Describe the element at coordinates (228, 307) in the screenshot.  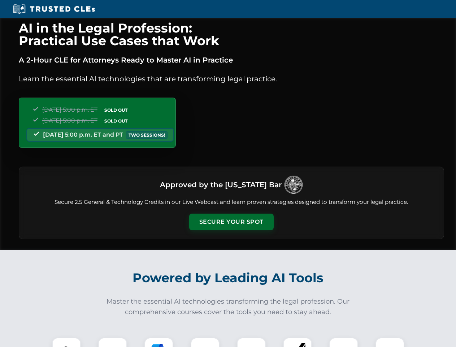
I see `p: Master the essential AI technologies transforming the legal profession. Our comprehensive courses...` at that location.